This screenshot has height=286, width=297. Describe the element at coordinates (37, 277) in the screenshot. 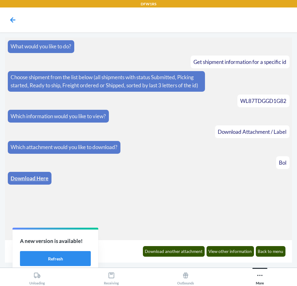

I see `div: Unloading` at that location.